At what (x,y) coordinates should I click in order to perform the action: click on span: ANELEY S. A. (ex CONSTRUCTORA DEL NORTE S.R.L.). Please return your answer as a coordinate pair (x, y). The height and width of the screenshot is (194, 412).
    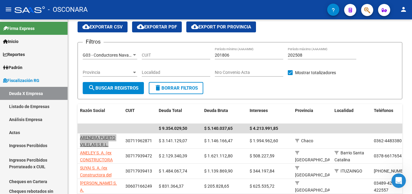
    Looking at the image, I should click on (97, 160).